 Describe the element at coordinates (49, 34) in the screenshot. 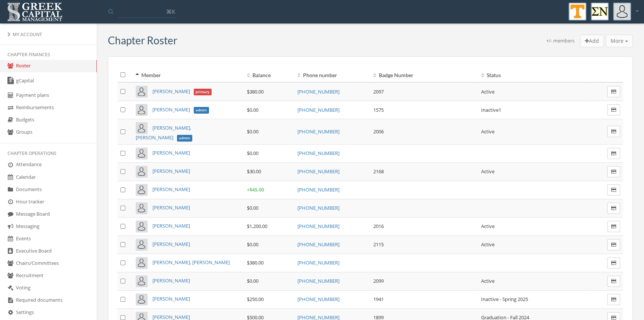

I see `div: My Account` at that location.